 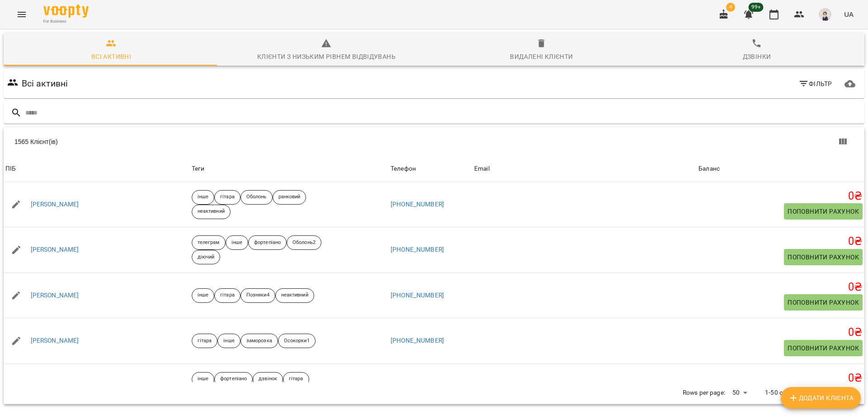 I want to click on p: діючий, so click(x=206, y=257).